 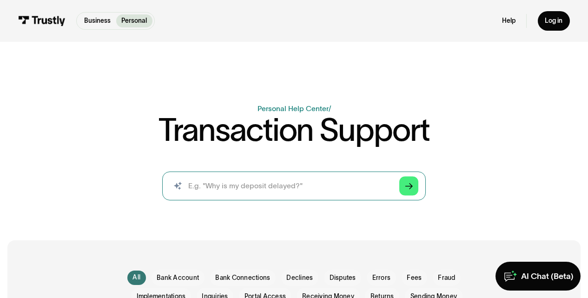 I want to click on img: Trustly Logo, so click(x=42, y=20).